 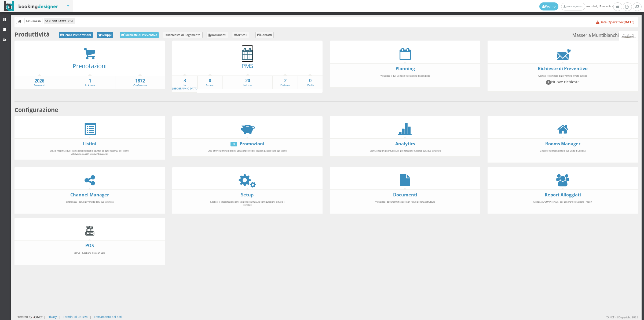 I want to click on div: Crea offerte per i tuoi clienti utilizzando i codici coupon da associare agli sconti, so click(x=248, y=151).